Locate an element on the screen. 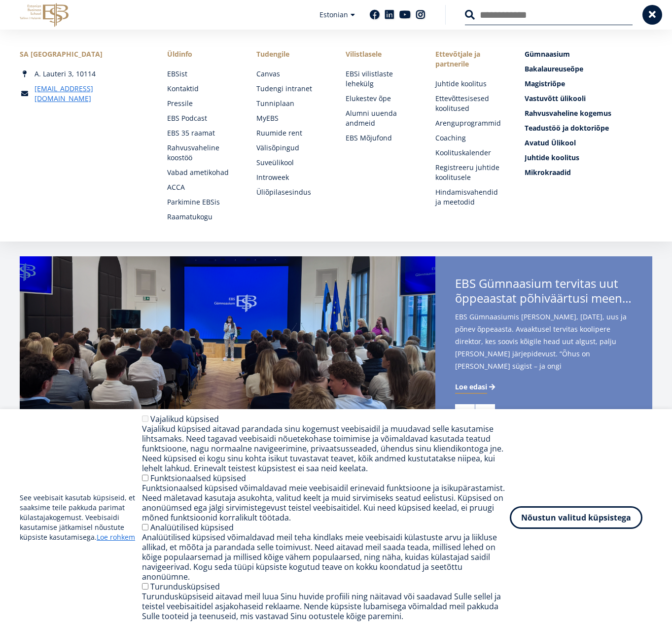 This screenshot has width=672, height=626. div: Turundusküpsiseid aitavad meil luua Sinu huvide profiili ning näitavad või saadavad Sulle sellel ... is located at coordinates (326, 606).